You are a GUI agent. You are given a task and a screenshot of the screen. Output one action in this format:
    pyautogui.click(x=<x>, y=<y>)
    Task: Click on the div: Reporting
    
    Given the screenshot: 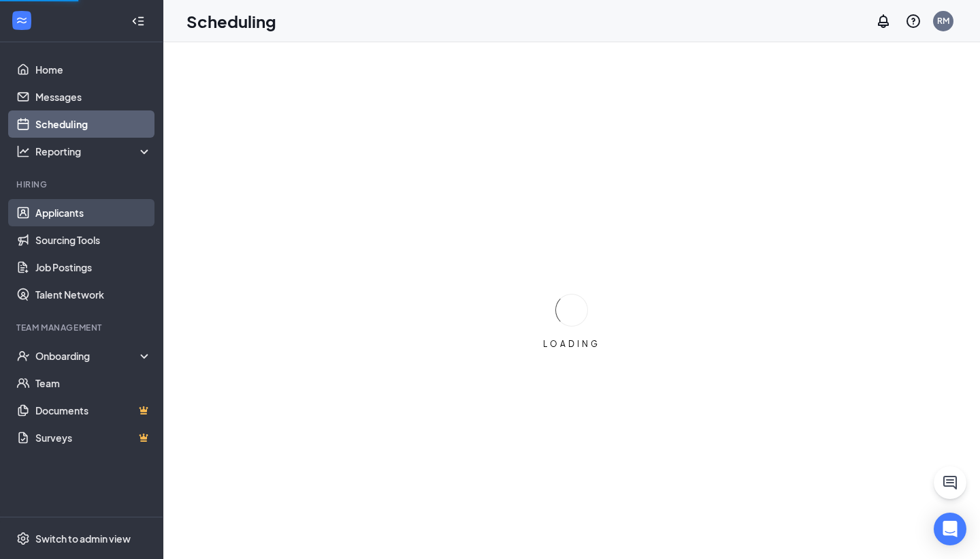 What is the action you would take?
    pyautogui.click(x=94, y=151)
    